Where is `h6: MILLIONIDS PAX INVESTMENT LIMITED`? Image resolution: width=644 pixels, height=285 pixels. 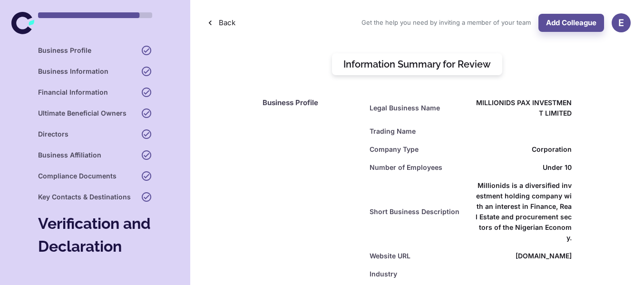
h6: MILLIONIDS PAX INVESTMENT LIMITED is located at coordinates (523, 108).